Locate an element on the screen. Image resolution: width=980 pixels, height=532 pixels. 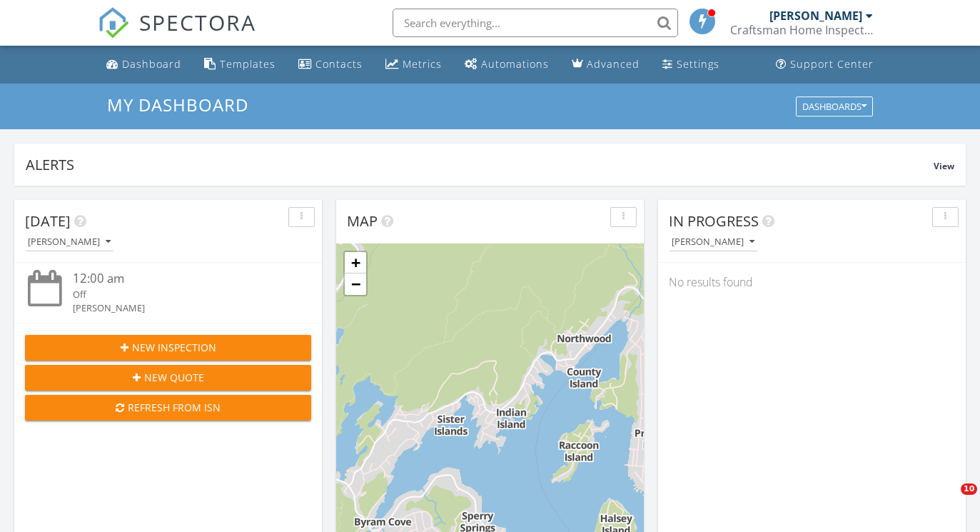
div: Refresh from ISN is located at coordinates (168, 407).